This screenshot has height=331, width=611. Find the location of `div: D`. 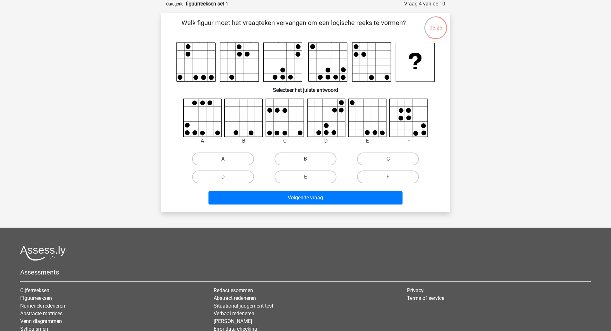

div: D is located at coordinates (326, 141).